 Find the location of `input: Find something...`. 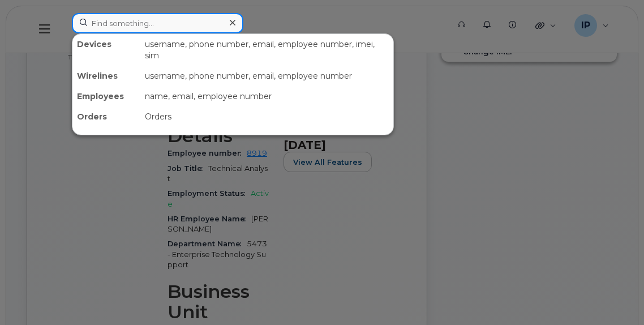

input: Find something... is located at coordinates (157, 23).